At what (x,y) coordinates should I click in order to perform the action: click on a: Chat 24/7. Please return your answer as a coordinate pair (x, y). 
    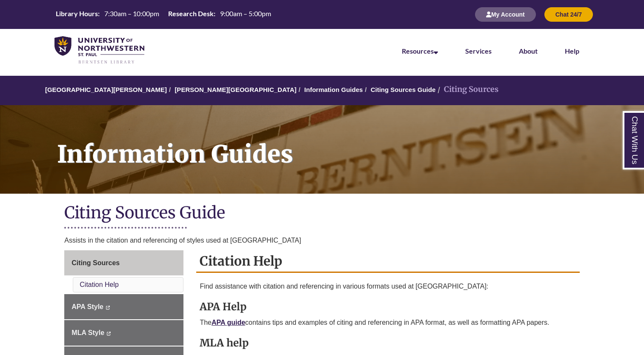
    Looking at the image, I should click on (569, 14).